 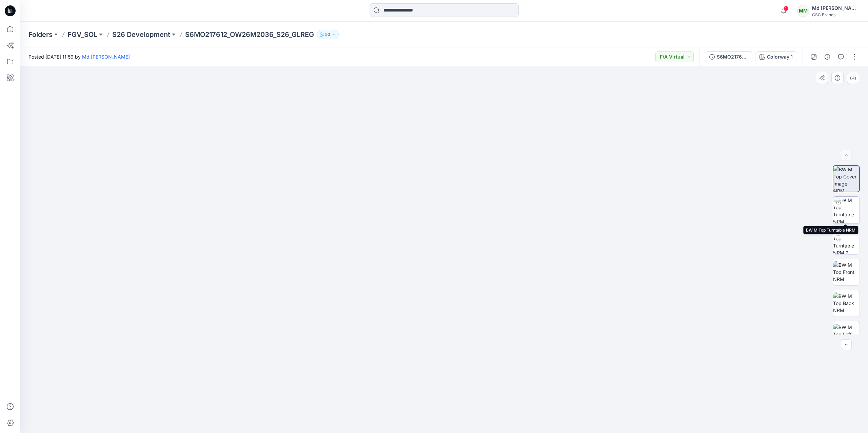 I want to click on a: Folders, so click(x=41, y=34).